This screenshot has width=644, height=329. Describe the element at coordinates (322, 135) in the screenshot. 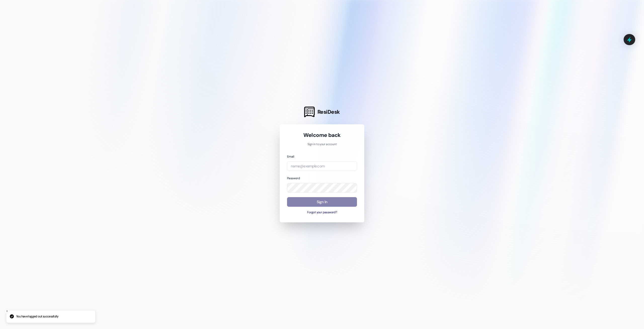

I see `h1: Welcome back` at that location.